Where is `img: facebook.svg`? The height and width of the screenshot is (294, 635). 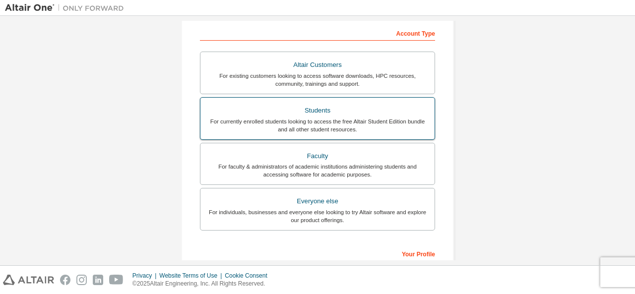
img: facebook.svg is located at coordinates (65, 280).